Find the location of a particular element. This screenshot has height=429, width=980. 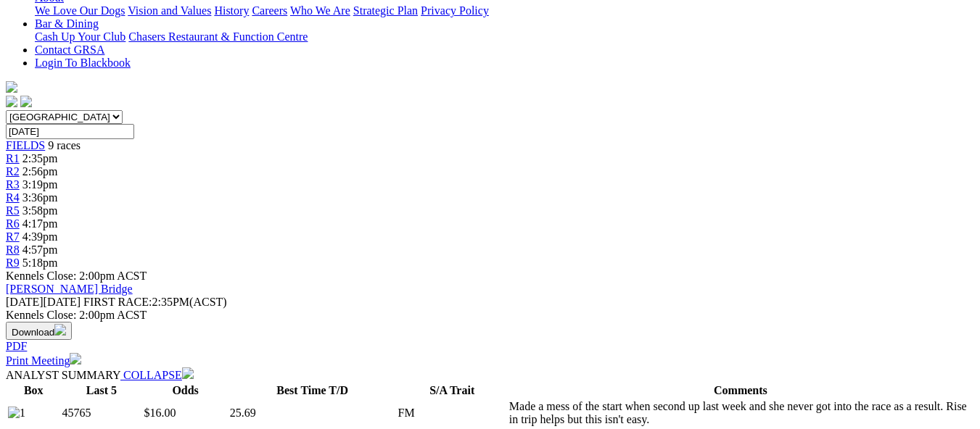

span: $16.00 is located at coordinates (159, 412).